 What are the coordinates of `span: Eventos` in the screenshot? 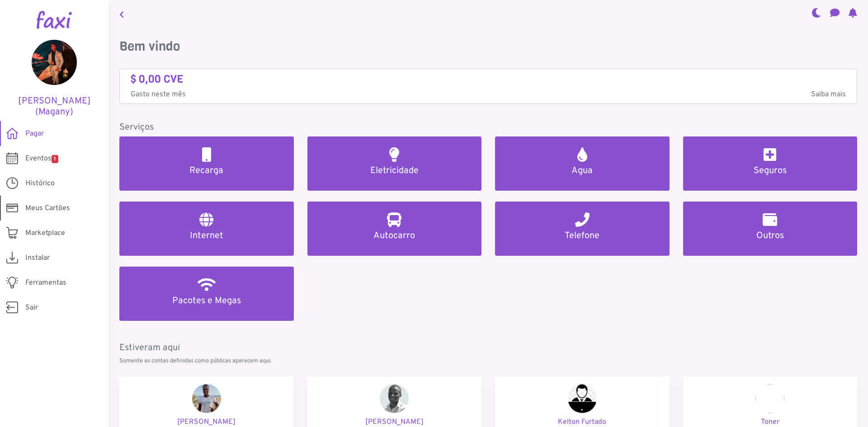 It's located at (42, 158).